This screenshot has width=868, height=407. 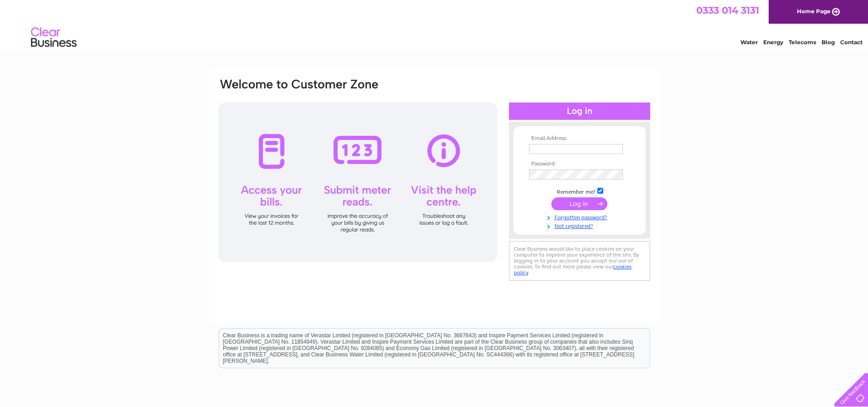 What do you see at coordinates (802, 42) in the screenshot?
I see `a: Telecoms` at bounding box center [802, 42].